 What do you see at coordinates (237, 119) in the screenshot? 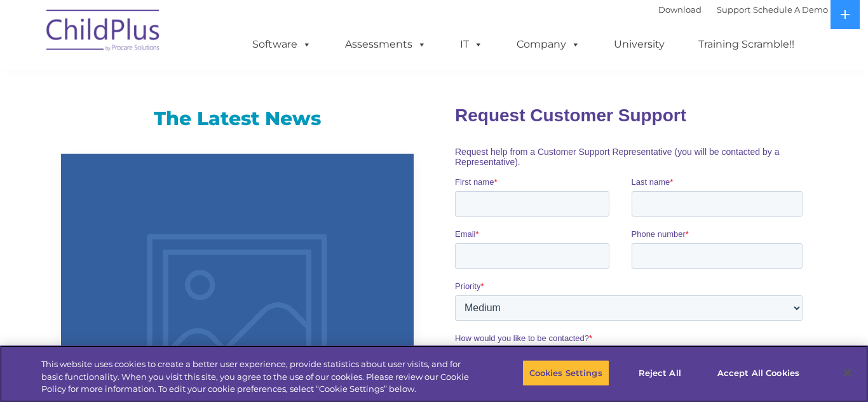
I see `h3: The Latest News` at bounding box center [237, 119].